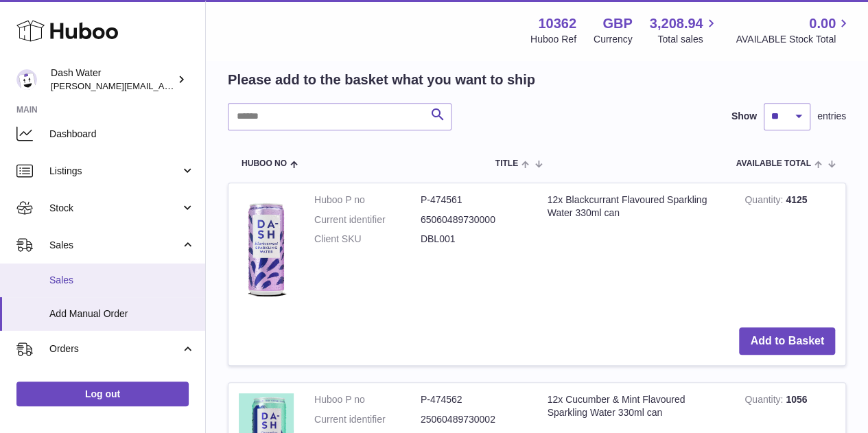  Describe the element at coordinates (617, 23) in the screenshot. I see `strong: GBP` at that location.